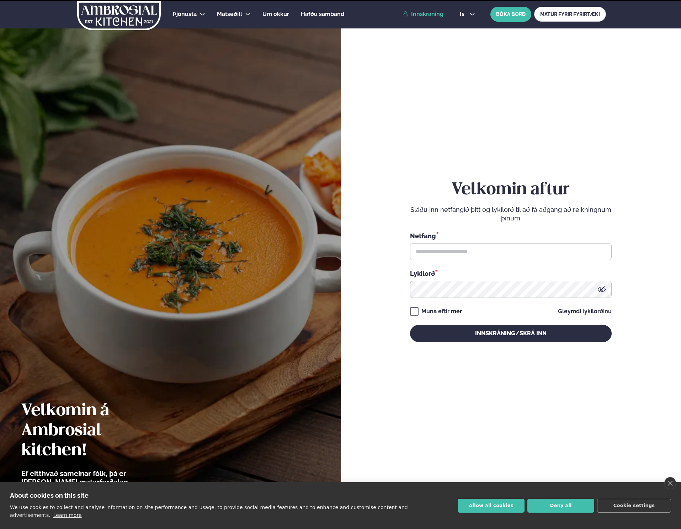  Describe the element at coordinates (229, 14) in the screenshot. I see `span: Matseðill` at that location.